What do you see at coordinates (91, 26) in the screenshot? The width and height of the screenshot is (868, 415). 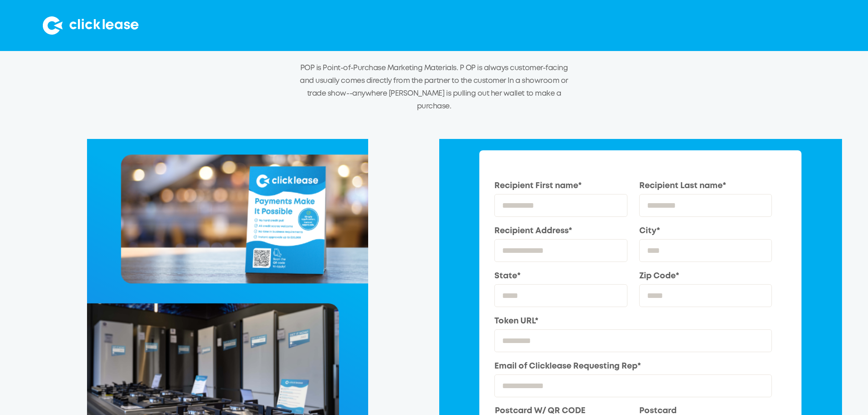 I see `img: Clicklease logo` at bounding box center [91, 26].